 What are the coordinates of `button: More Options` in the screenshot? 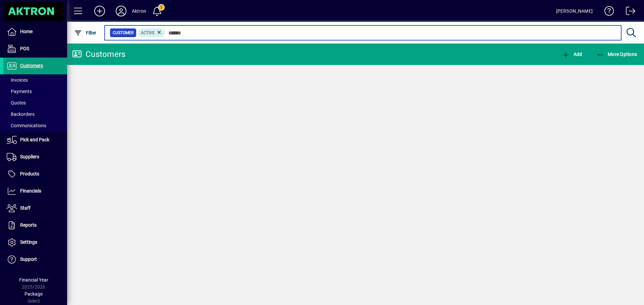 It's located at (616, 54).